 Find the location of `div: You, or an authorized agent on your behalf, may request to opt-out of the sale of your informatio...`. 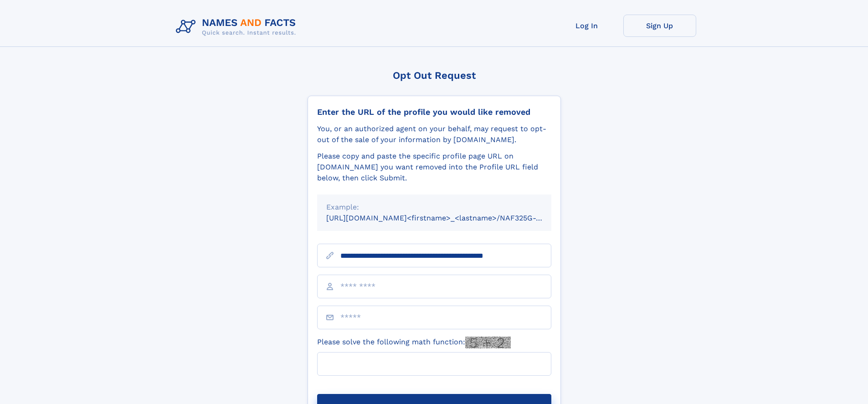

div: You, or an authorized agent on your behalf, may request to opt-out of the sale of your informatio... is located at coordinates (434, 134).